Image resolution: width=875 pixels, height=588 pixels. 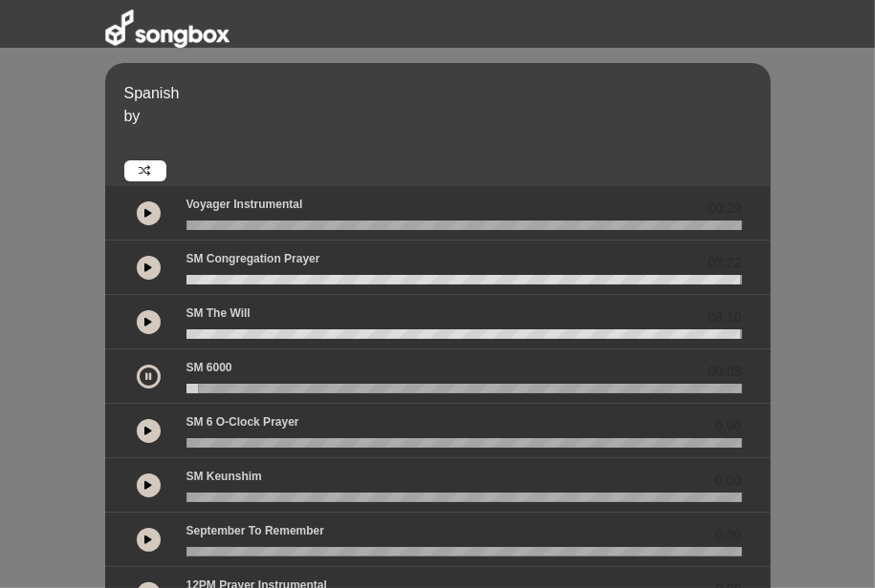 I want to click on span: 03:22, so click(x=724, y=263).